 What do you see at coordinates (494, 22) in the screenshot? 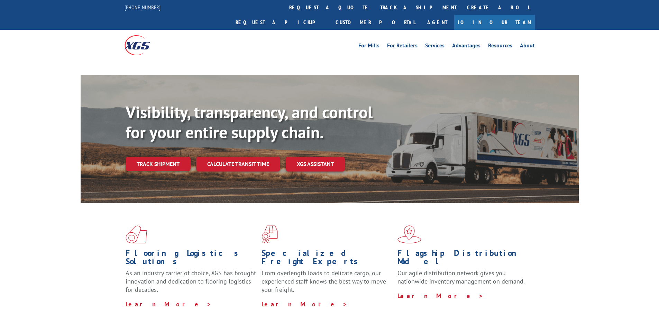
I see `a: Join Our Team` at bounding box center [494, 22].